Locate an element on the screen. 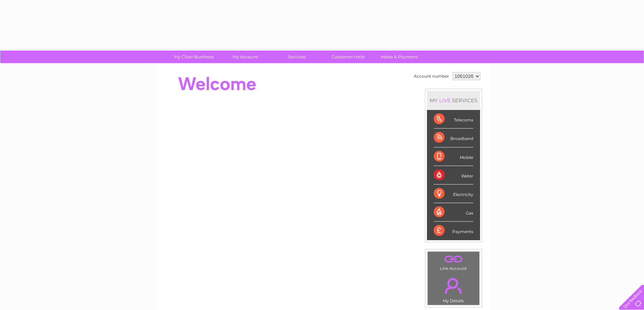 The image size is (644, 310). a: My Clear Business is located at coordinates (194, 56).